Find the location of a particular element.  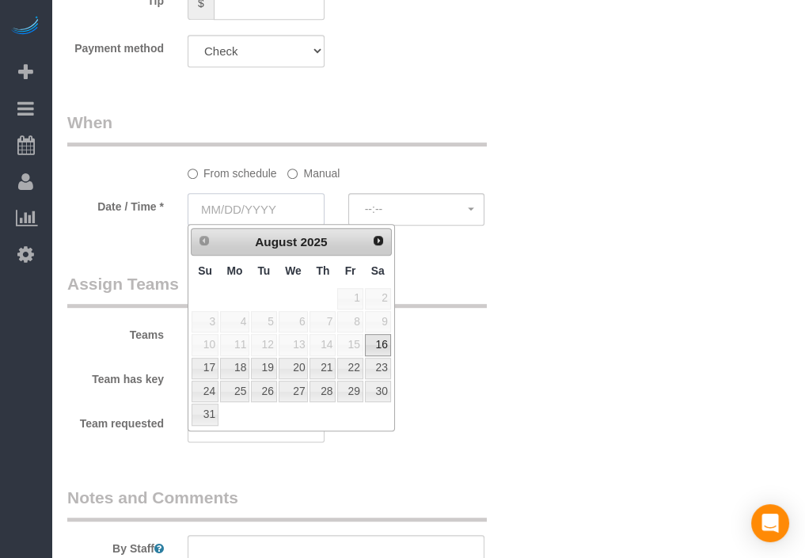

span: 7 is located at coordinates (322, 321).